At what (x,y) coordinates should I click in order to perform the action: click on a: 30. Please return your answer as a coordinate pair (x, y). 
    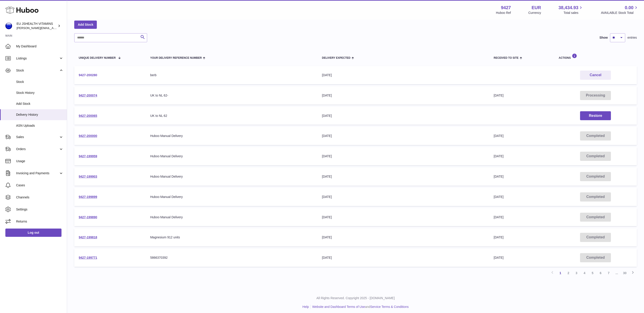
    Looking at the image, I should click on (625, 273).